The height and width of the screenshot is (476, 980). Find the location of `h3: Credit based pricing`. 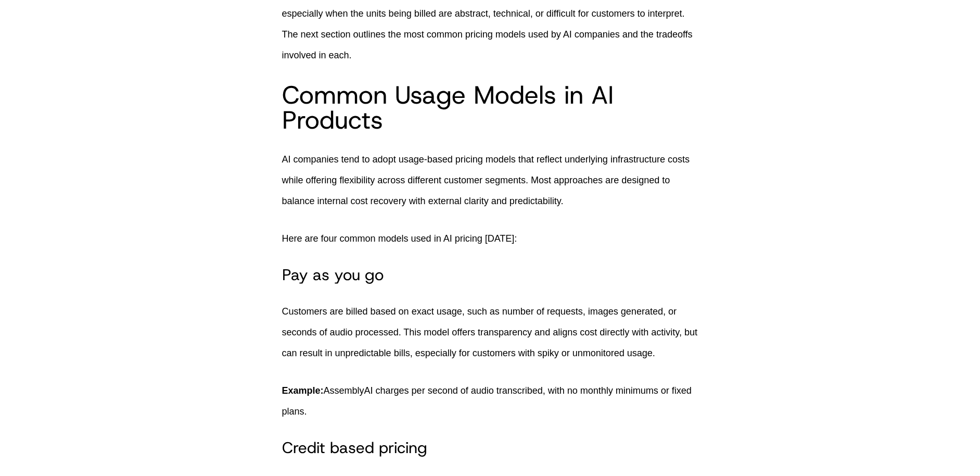

h3: Credit based pricing is located at coordinates (490, 448).